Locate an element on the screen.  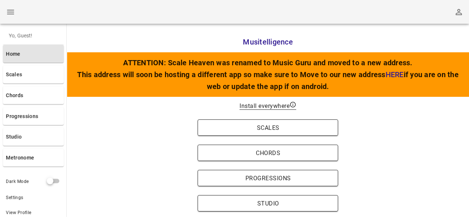
div: ATTENTION: Scale Heaven was renamed to Music Guru and moved to a new address. This address will s... is located at coordinates (268, 75).